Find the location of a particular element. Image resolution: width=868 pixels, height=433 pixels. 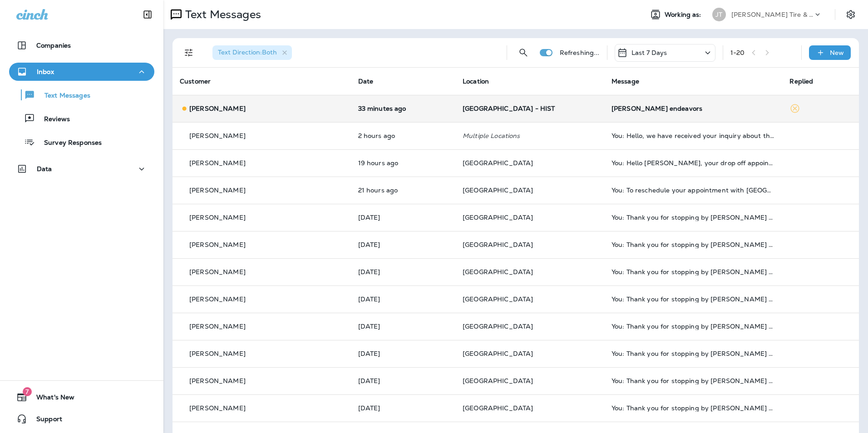

span: Location is located at coordinates (475, 82).